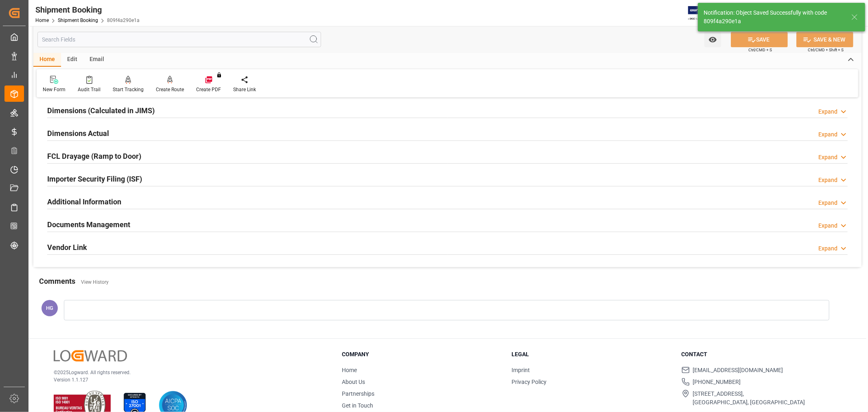  What do you see at coordinates (187, 380) in the screenshot?
I see `p: Version 1.1.127` at bounding box center [187, 380].